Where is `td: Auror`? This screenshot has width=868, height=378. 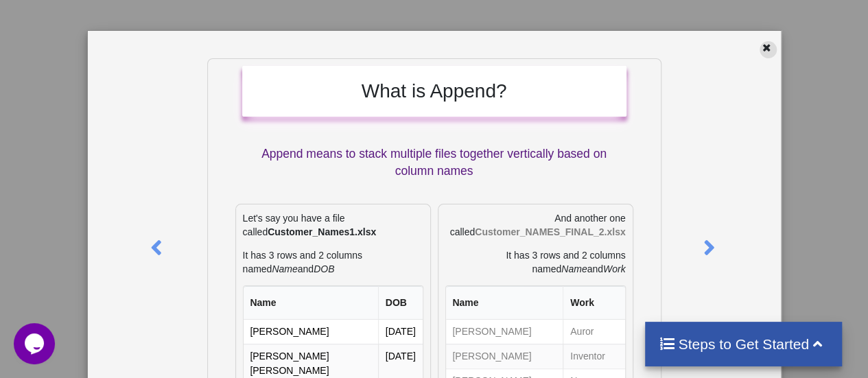 td: Auror is located at coordinates (594, 331).